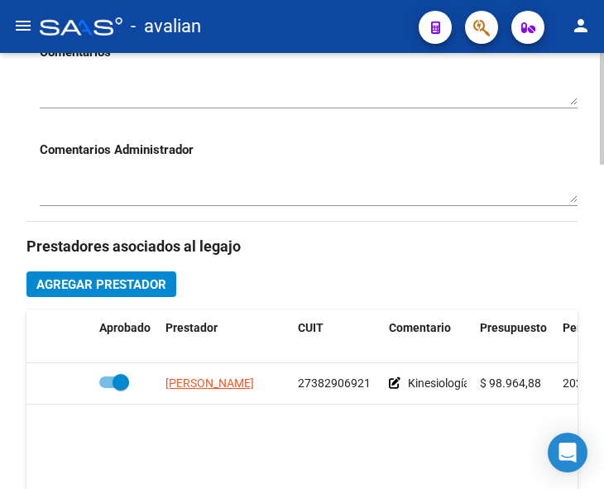 This screenshot has height=489, width=604. Describe the element at coordinates (511, 383) in the screenshot. I see `span: $ 98.964,88` at that location.